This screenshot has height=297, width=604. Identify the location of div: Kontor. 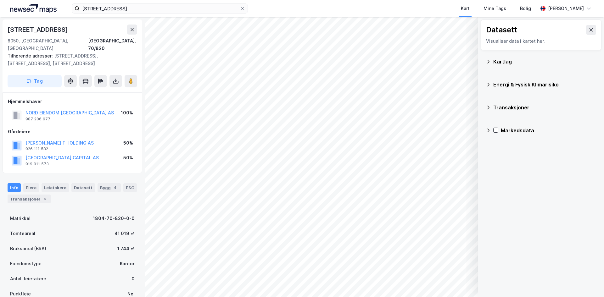
(127, 264).